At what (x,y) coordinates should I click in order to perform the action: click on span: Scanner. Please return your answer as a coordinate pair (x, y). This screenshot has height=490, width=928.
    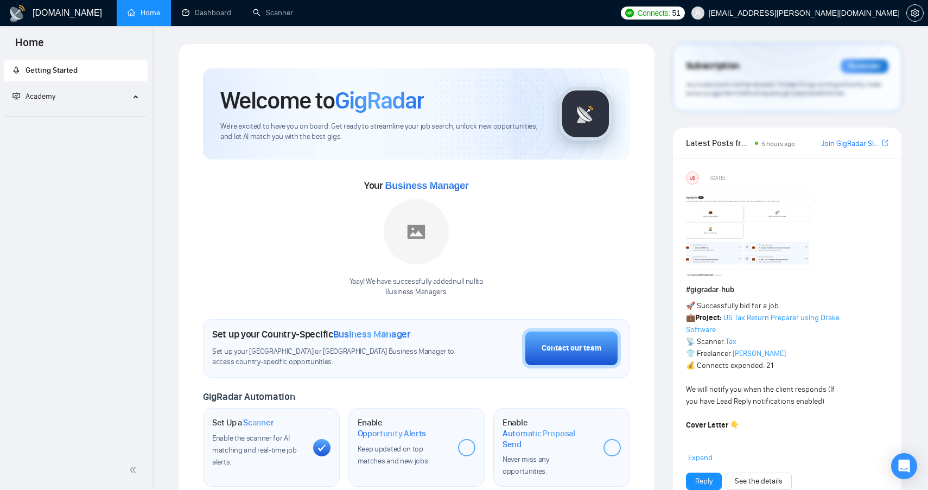
    Looking at the image, I should click on (258, 423).